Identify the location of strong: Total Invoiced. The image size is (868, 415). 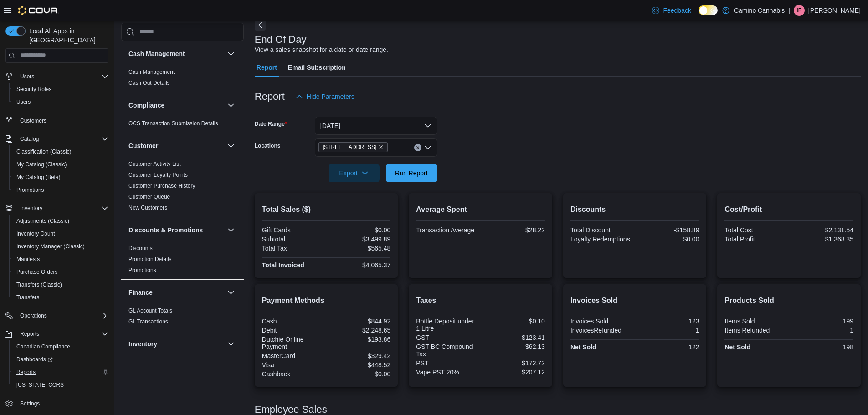
(283, 265).